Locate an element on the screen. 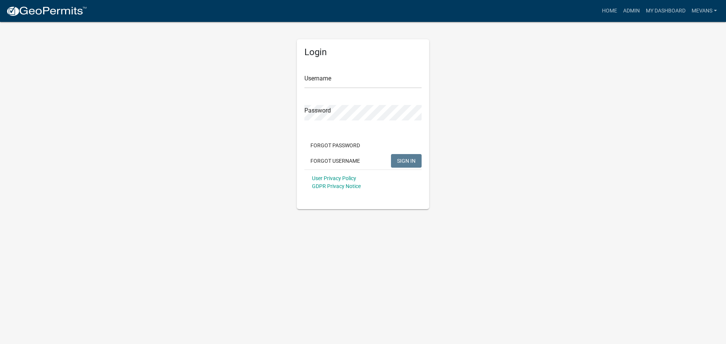  a: User Privacy Policy is located at coordinates (334, 178).